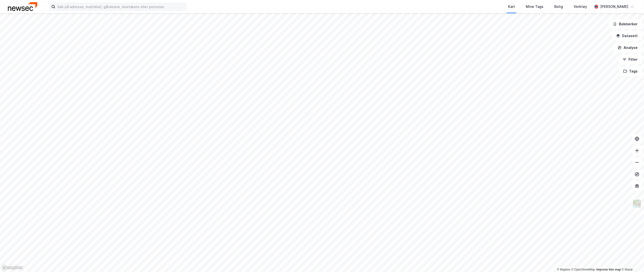  Describe the element at coordinates (23, 6) in the screenshot. I see `img: newsec-logo.f6e21ccffca1b3a03d2d.png` at that location.